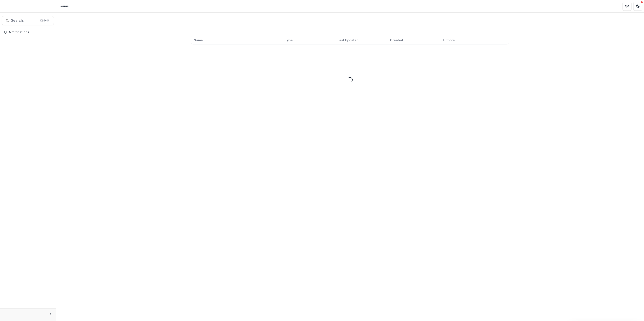  What do you see at coordinates (27, 20) in the screenshot?
I see `button: Search...` at bounding box center [27, 20].